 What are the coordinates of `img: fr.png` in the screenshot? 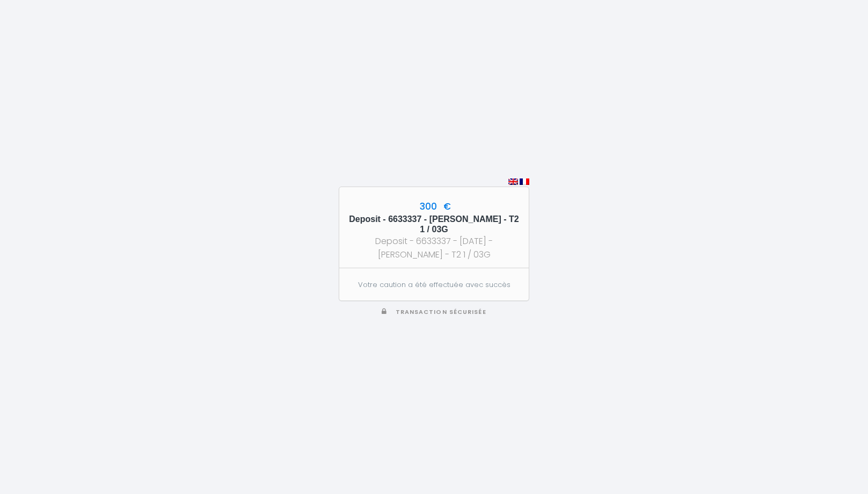 It's located at (525, 182).